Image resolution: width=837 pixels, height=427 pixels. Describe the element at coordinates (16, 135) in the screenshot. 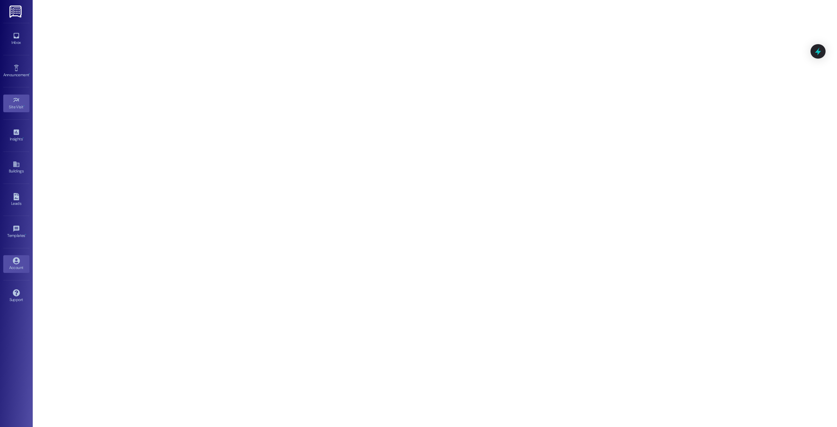

I see `a: Insights •` at that location.